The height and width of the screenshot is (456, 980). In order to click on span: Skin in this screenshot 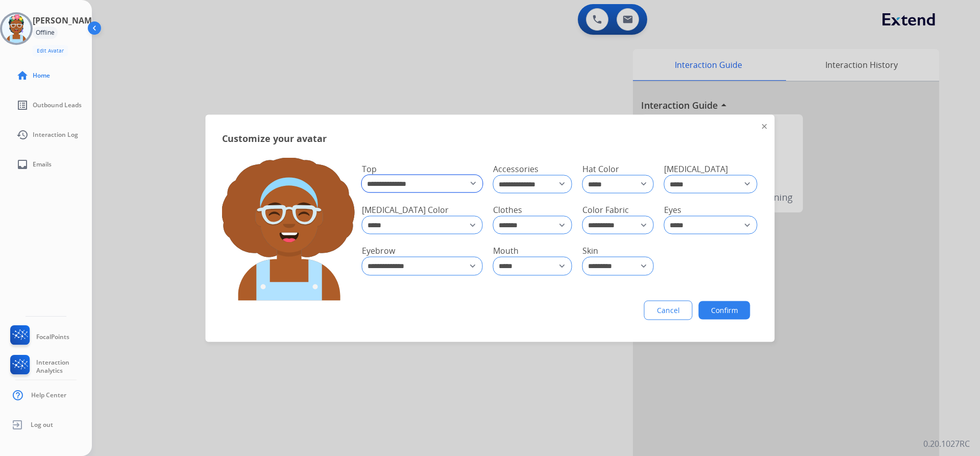, I will do `click(590, 251)`.